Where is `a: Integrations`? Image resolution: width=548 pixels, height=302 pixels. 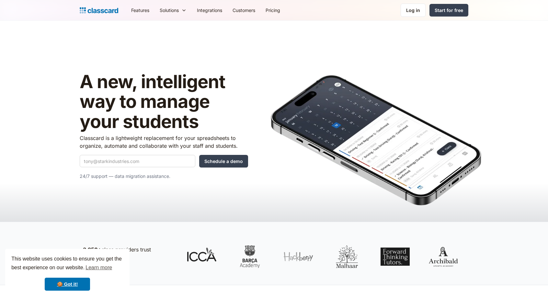
a: Integrations is located at coordinates (210, 10).